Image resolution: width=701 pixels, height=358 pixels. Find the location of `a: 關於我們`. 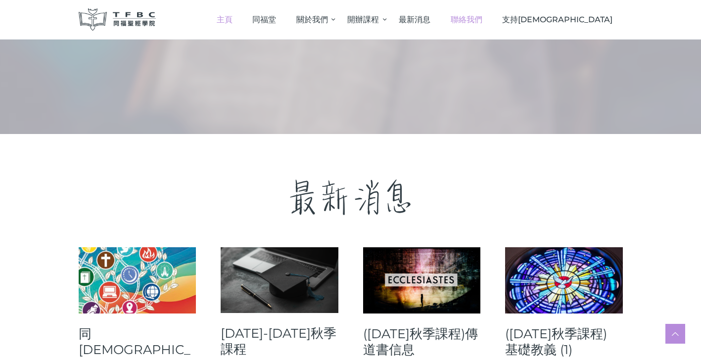

a: 關於我們 is located at coordinates (312, 19).